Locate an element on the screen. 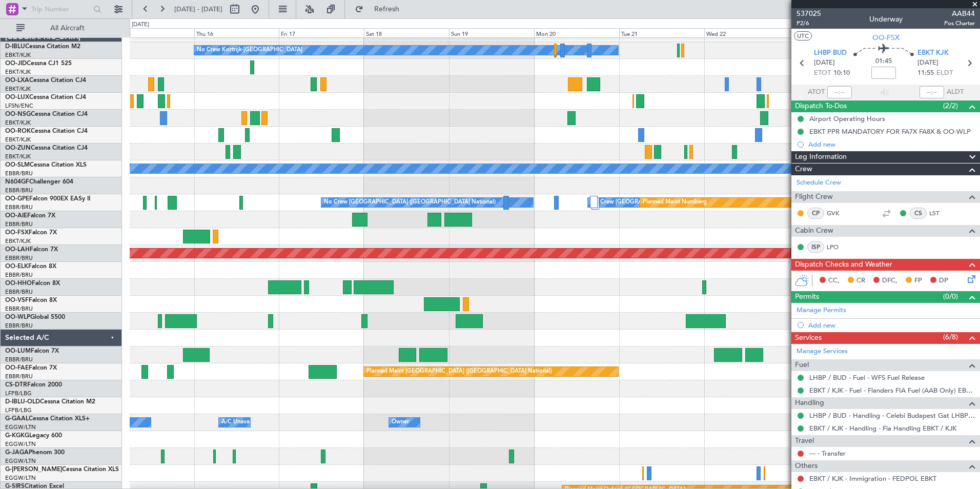 This screenshot has height=489, width=980. span: OO-FSX is located at coordinates (886, 37).